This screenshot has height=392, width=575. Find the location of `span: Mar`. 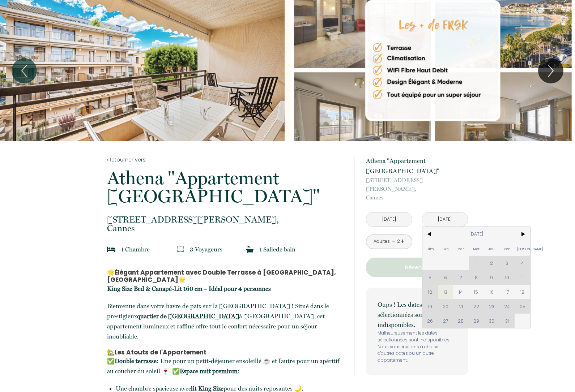

span: Mar is located at coordinates (461, 249).